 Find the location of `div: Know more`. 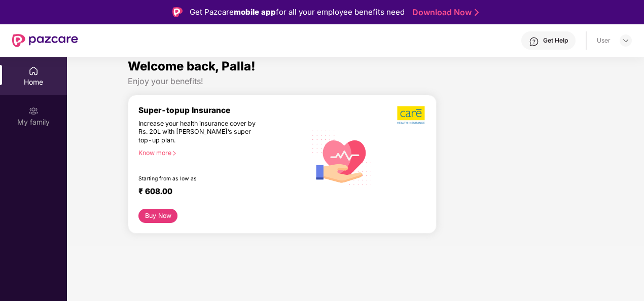

div: Know more is located at coordinates (219, 152).